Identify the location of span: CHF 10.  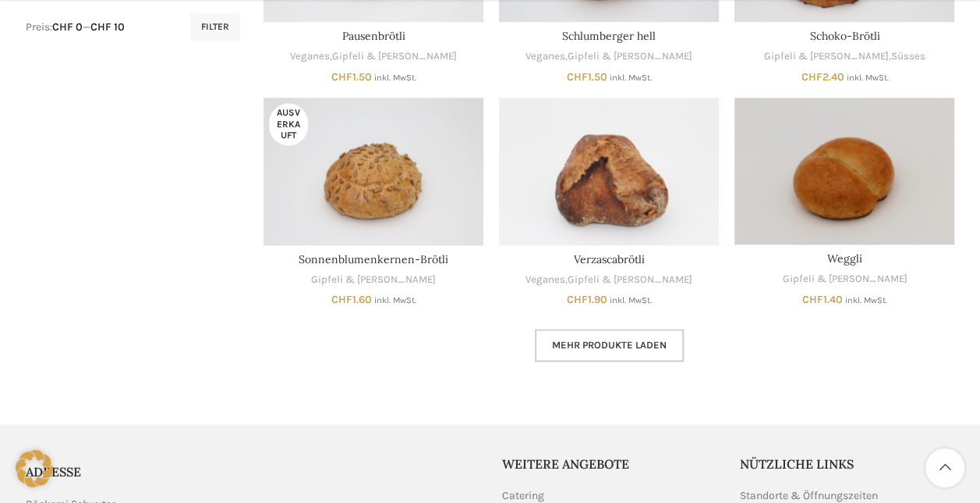
(107, 27).